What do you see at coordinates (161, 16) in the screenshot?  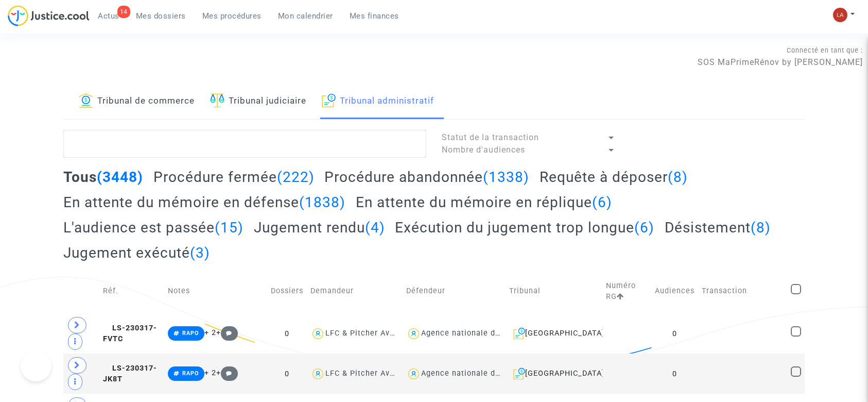 I see `span: Mes dossiers` at bounding box center [161, 16].